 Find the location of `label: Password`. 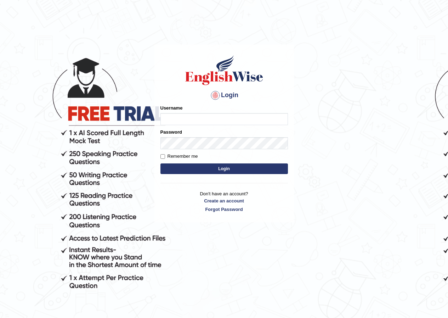

label: Password is located at coordinates (171, 132).